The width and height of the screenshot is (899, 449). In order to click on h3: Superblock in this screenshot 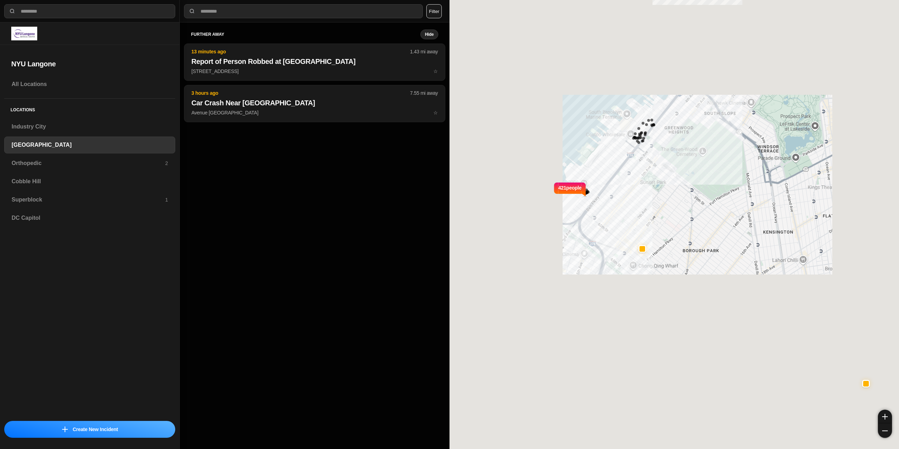, I will do `click(88, 200)`.